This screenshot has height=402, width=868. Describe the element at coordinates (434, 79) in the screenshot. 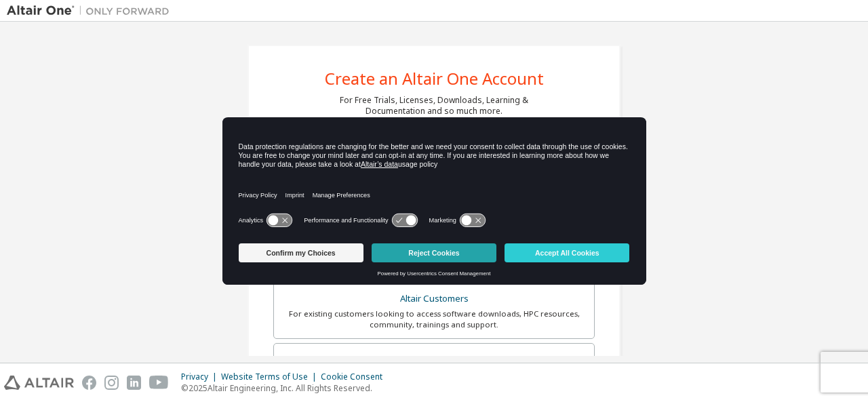

I see `div: Create an Altair One Account` at that location.